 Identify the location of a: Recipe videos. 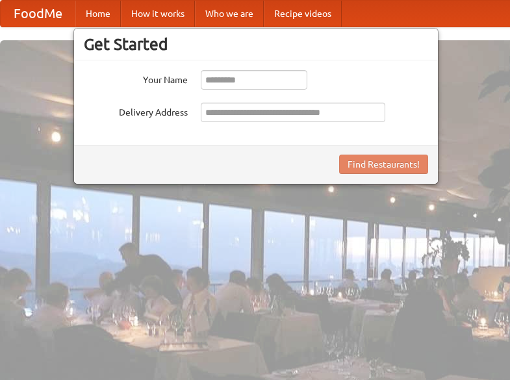
(303, 14).